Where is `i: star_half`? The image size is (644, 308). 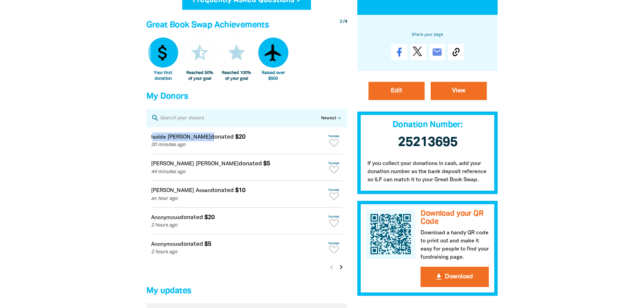 i: star_half is located at coordinates (200, 53).